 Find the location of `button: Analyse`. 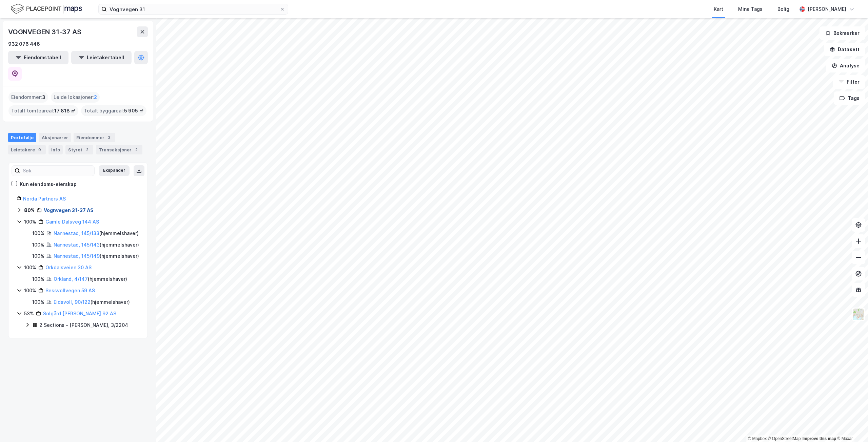

button: Analyse is located at coordinates (845, 65).